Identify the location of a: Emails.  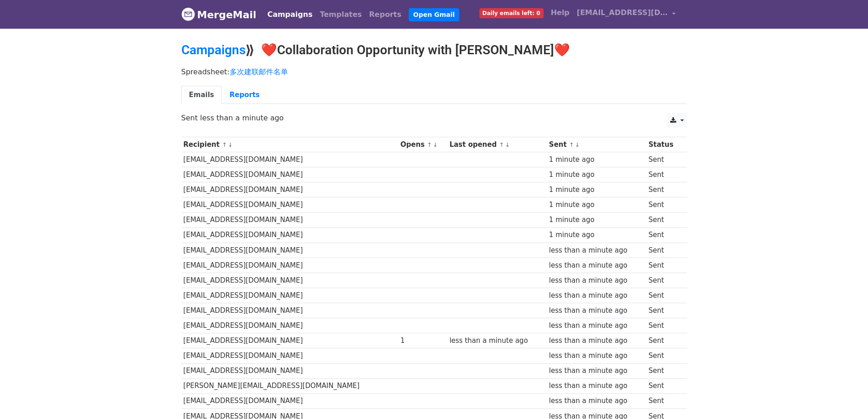
(201, 95).